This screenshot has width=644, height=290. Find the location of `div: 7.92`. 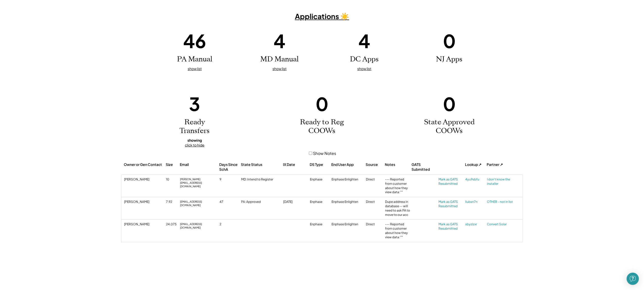

div: 7.92 is located at coordinates (173, 202).